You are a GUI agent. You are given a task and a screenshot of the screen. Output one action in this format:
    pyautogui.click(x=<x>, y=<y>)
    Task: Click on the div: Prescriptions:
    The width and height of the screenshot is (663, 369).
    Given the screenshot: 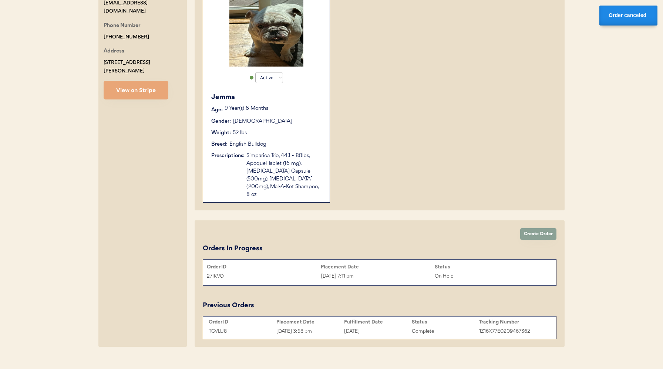 What is the action you would take?
    pyautogui.click(x=228, y=156)
    